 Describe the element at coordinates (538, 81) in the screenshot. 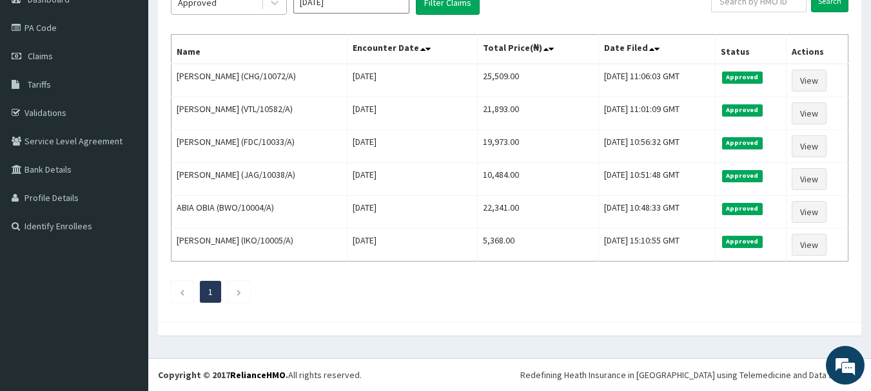

I see `td: 25,509.00` at that location.